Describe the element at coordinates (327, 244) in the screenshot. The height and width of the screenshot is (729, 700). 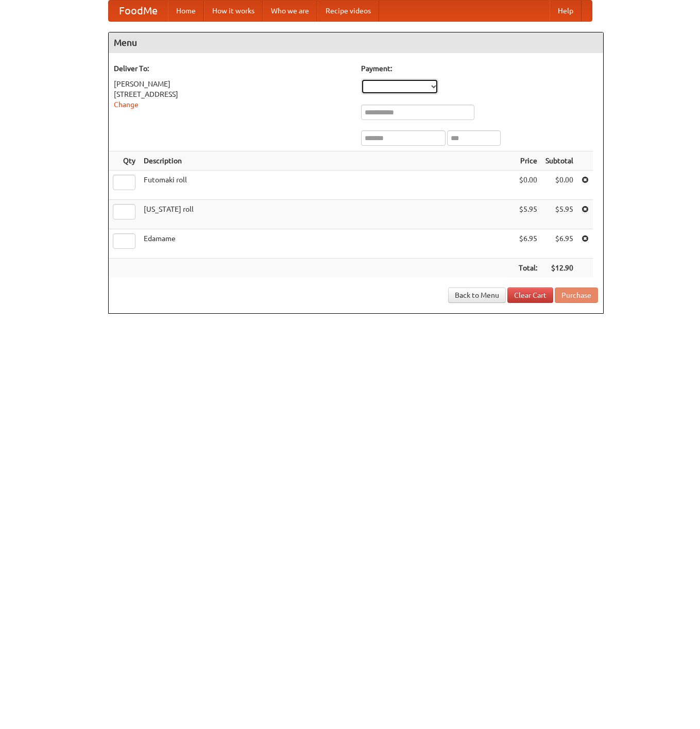
I see `td: Edamame` at that location.